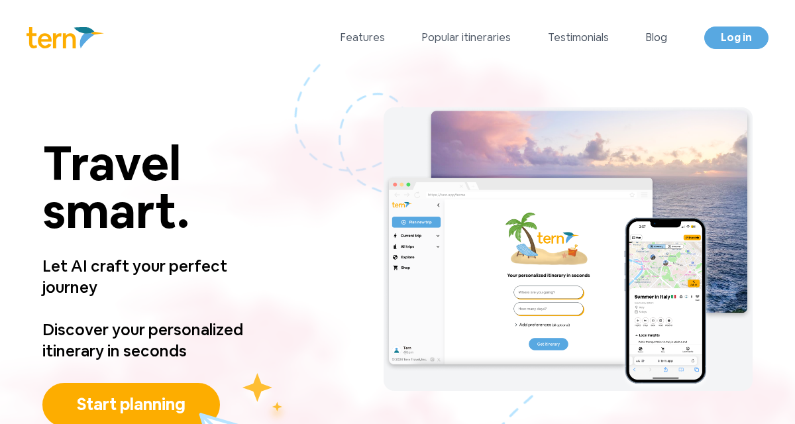  What do you see at coordinates (467, 38) in the screenshot?
I see `a: Popular itineraries` at bounding box center [467, 38].